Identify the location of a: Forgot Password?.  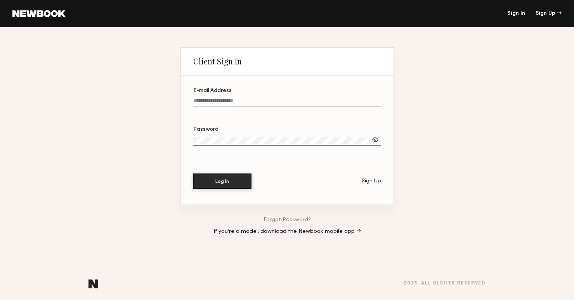
(287, 220).